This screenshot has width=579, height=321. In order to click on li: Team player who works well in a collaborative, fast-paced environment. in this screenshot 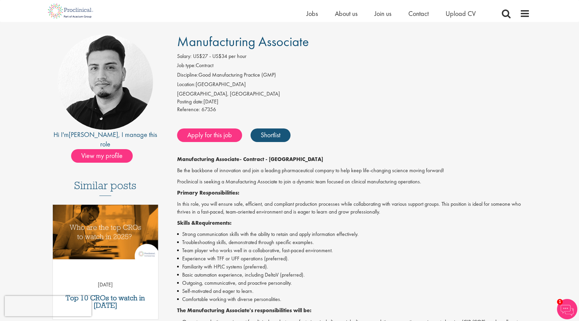, I will do `click(353, 250)`.